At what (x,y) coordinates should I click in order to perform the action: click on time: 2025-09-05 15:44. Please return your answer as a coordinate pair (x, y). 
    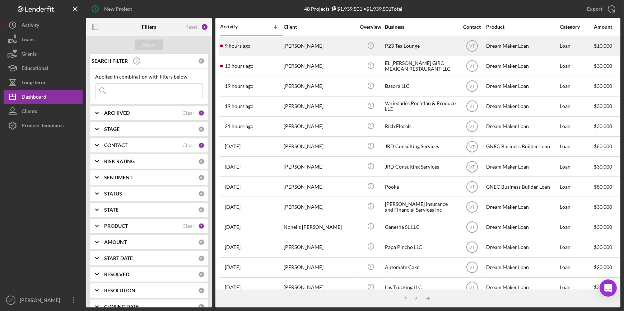
    Looking at the image, I should click on (239, 106).